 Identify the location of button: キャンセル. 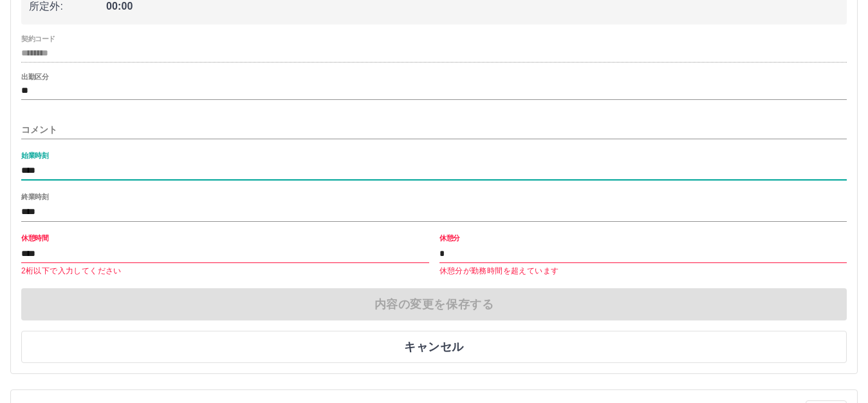
(434, 346).